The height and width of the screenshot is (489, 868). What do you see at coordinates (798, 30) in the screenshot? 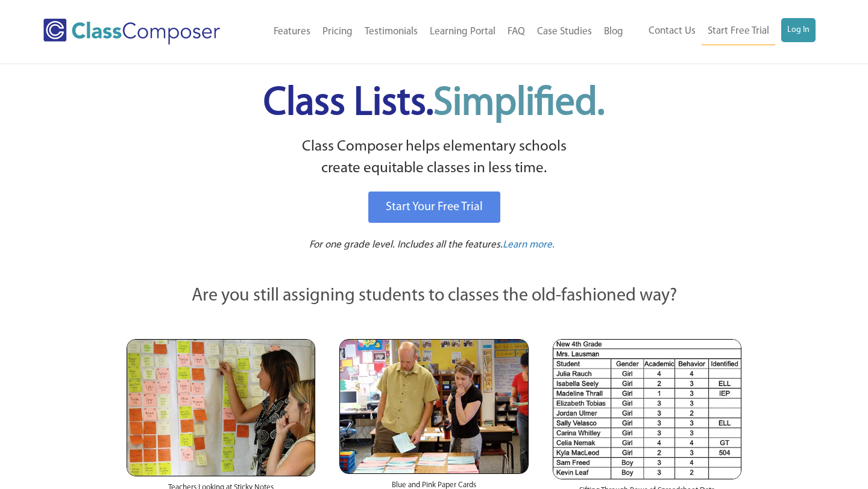
I see `a: Log In` at bounding box center [798, 30].